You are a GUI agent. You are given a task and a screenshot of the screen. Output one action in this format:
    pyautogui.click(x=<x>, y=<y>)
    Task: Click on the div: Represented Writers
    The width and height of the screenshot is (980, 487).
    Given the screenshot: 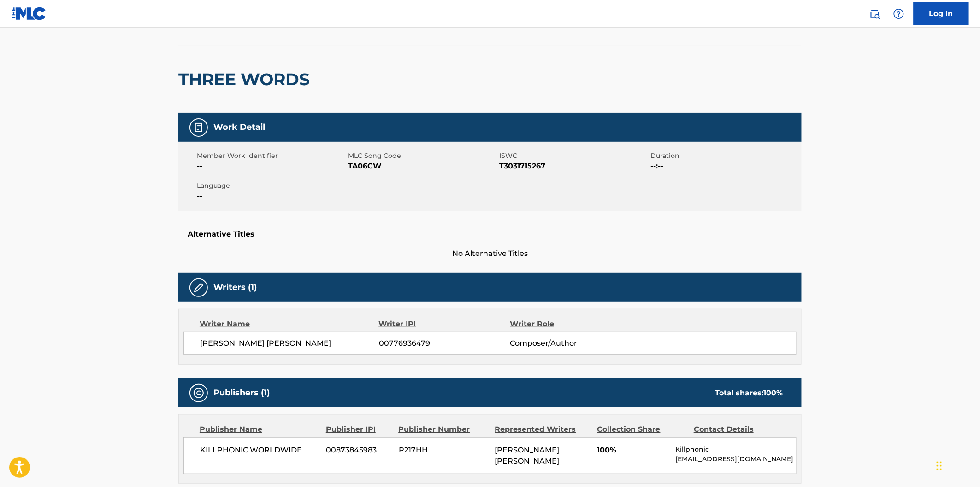 What is the action you would take?
    pyautogui.click(x=542, y=429)
    